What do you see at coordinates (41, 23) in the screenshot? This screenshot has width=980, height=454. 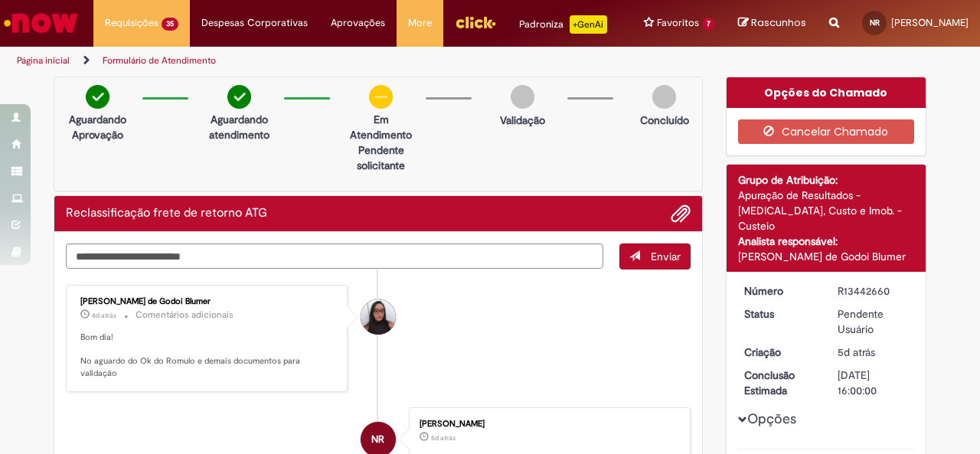 I see `img: ServiceNow` at bounding box center [41, 23].